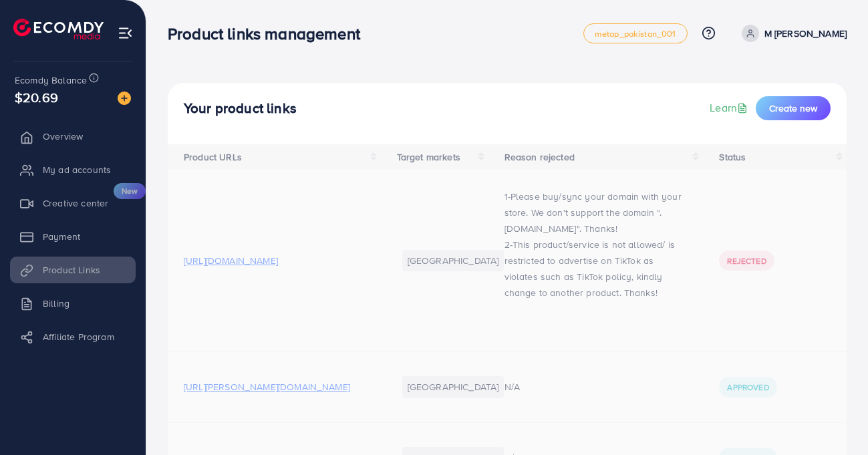 The height and width of the screenshot is (455, 868). I want to click on a: Learn, so click(730, 107).